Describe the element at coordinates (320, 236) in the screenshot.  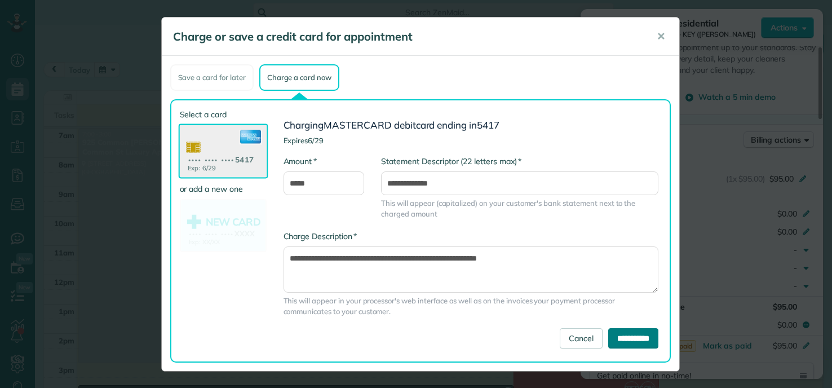
I see `label: Charge Description` at that location.